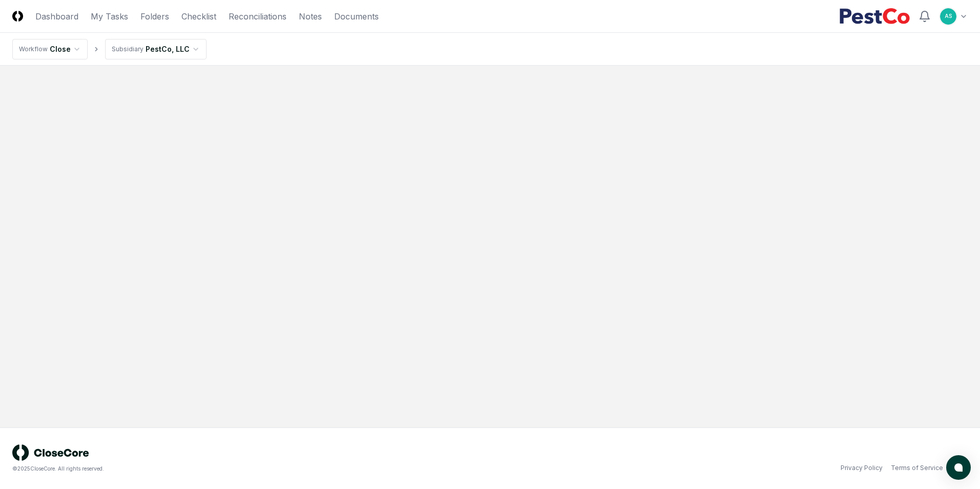 This screenshot has height=489, width=980. What do you see at coordinates (34, 50) in the screenshot?
I see `div: Workflow` at bounding box center [34, 50].